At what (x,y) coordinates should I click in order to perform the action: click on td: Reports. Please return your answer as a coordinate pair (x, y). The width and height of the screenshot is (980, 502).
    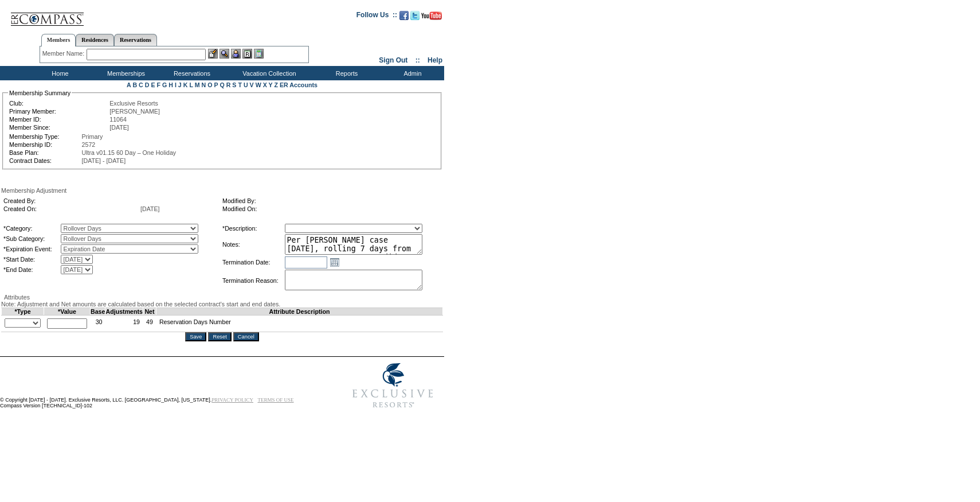
    Looking at the image, I should click on (345, 73).